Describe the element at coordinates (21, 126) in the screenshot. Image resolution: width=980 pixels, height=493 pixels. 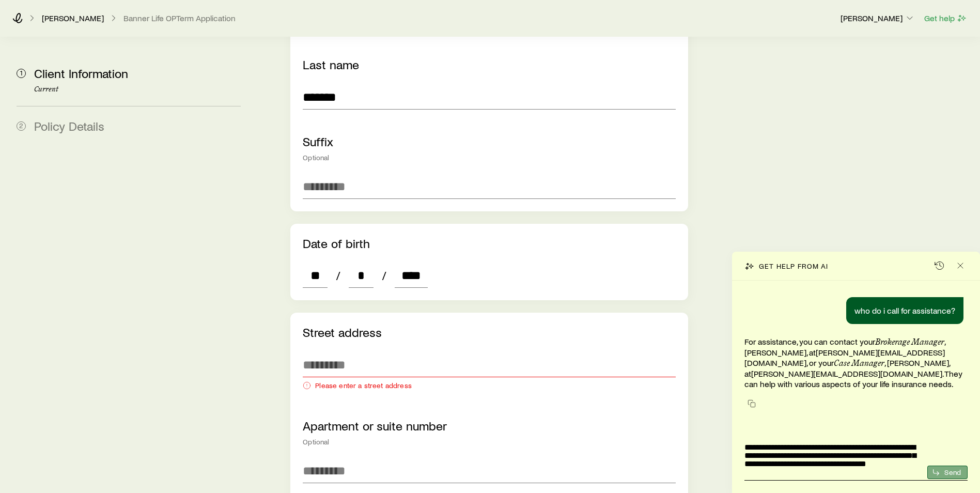
I see `span: 2` at that location.